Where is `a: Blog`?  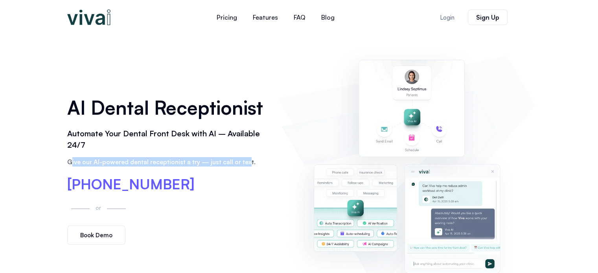
a: Blog is located at coordinates (328, 17).